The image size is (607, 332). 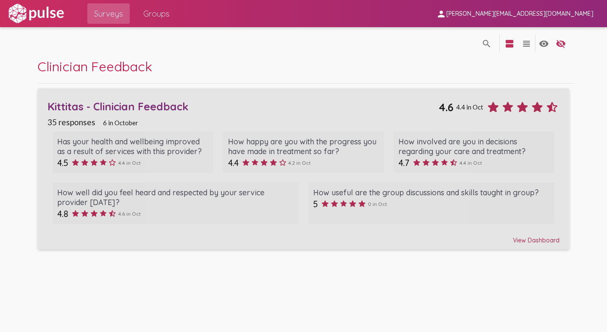 I want to click on span: 35 responses, so click(x=71, y=122).